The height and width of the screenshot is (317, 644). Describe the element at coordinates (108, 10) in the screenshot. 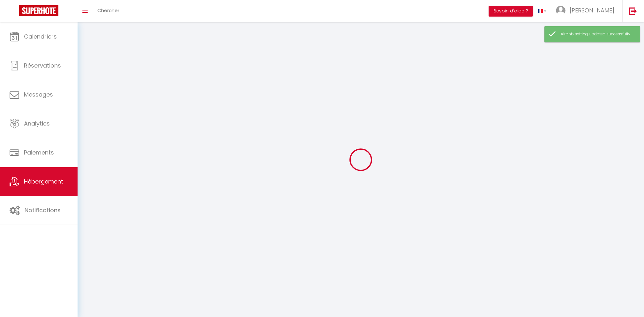

I see `span: Chercher` at that location.